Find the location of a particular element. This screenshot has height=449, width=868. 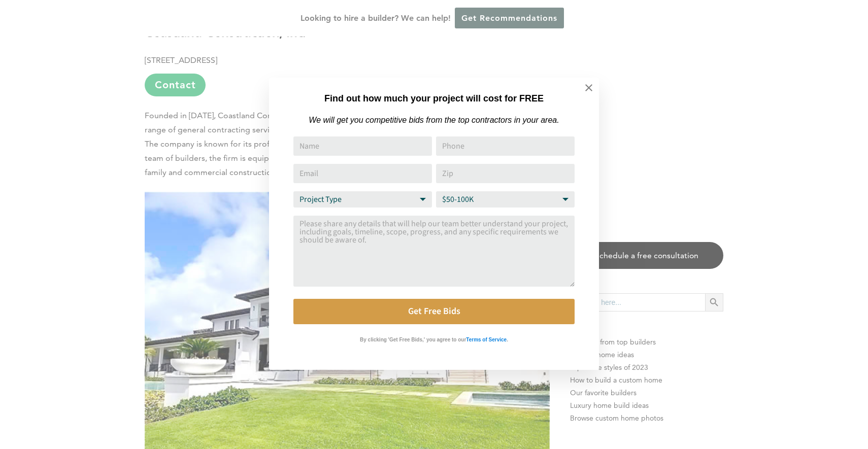

input: Name is located at coordinates (363, 146).